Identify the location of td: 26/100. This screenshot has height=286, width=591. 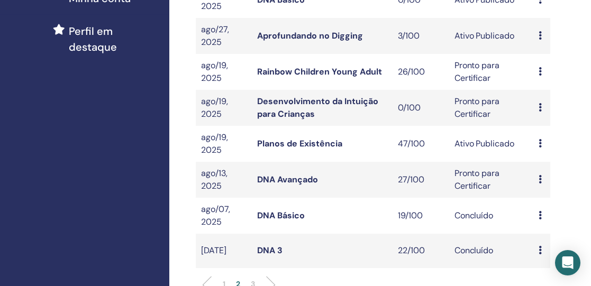
(421, 72).